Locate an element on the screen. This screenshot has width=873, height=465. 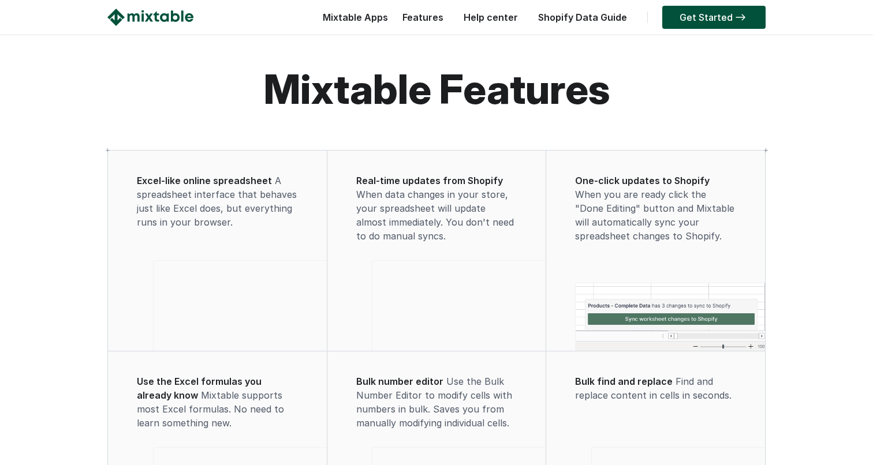
img: Mixtable logo is located at coordinates (150, 17).